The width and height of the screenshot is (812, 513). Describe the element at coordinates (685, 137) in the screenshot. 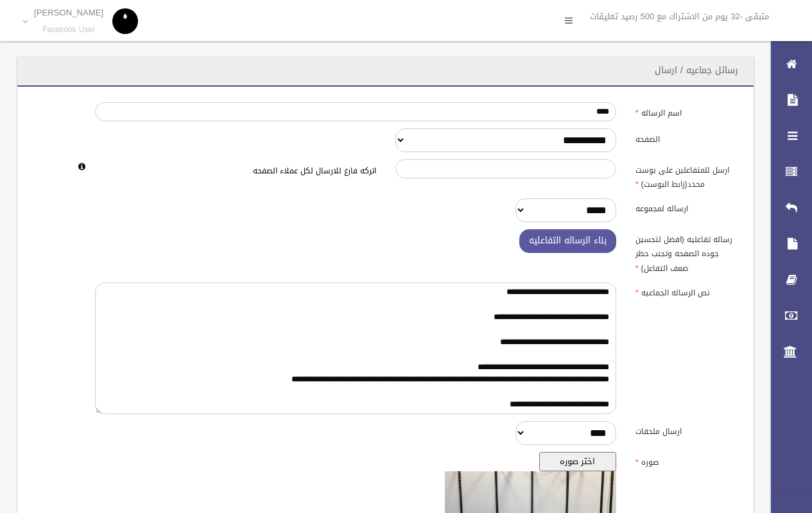

I see `label: الصفحه` at that location.